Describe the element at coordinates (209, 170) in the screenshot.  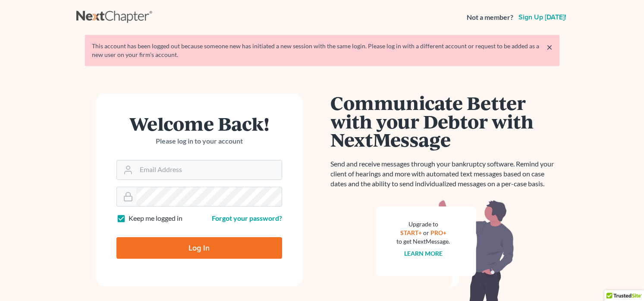
I see `input: Email Address` at that location.